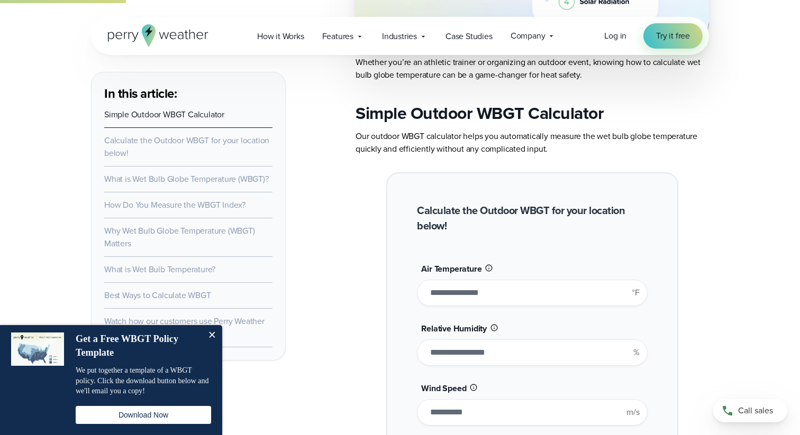 The height and width of the screenshot is (435, 800). What do you see at coordinates (280, 36) in the screenshot?
I see `a: How it Works` at bounding box center [280, 36].